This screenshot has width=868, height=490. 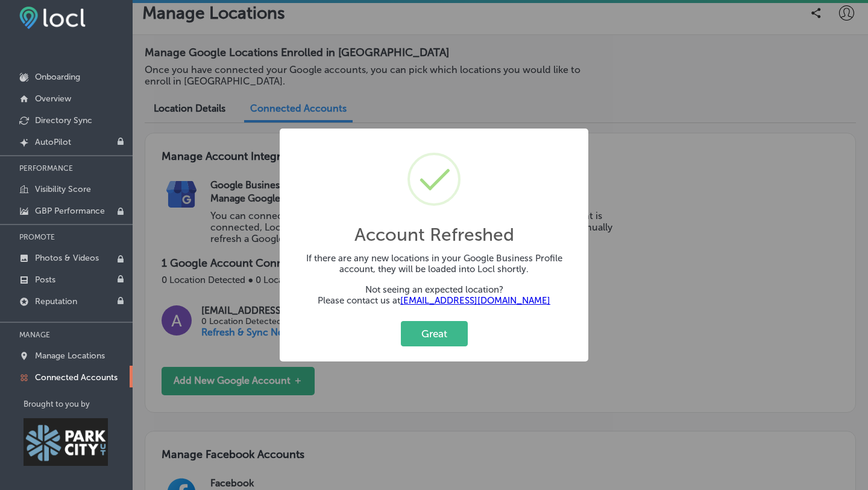 I want to click on p: Not seeing an expected location?, so click(x=434, y=290).